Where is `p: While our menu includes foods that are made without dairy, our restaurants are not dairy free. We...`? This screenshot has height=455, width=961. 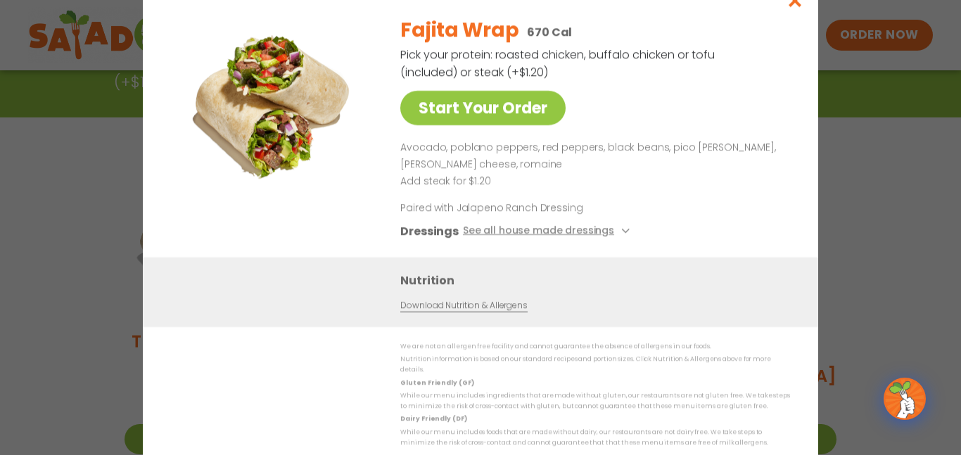
p: While our menu includes foods that are made without dairy, our restaurants are not dairy free. We... is located at coordinates (595, 438).